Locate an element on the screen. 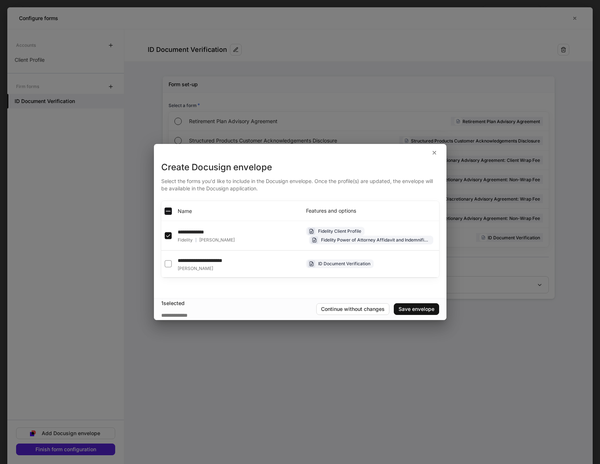 The width and height of the screenshot is (600, 464). button: Continue without changes is located at coordinates (353, 309).